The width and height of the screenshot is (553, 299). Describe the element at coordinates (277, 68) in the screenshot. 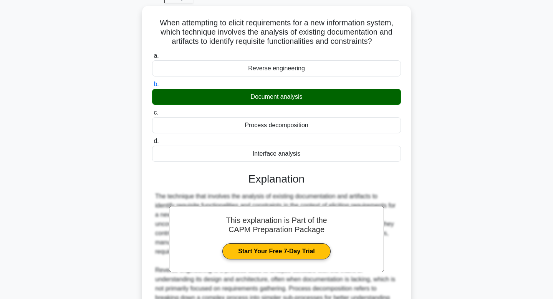

I see `div: Reverse engineering` at that location.